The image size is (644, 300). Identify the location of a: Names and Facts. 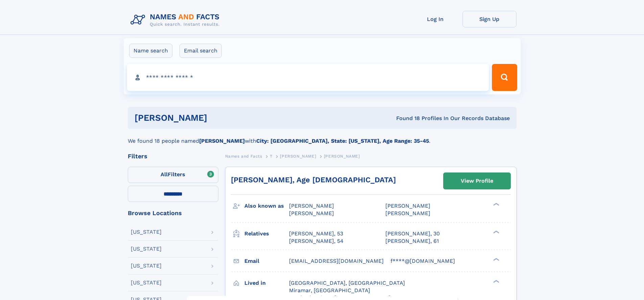
(244, 156).